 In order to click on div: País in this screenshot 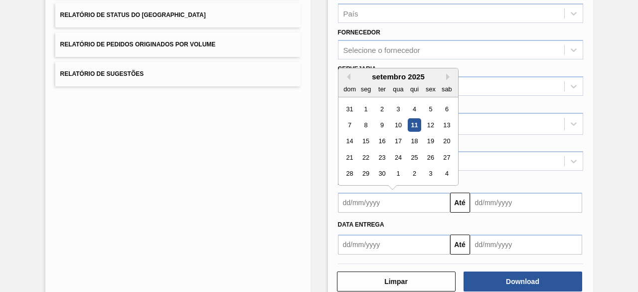, I will do `click(351, 13)`.